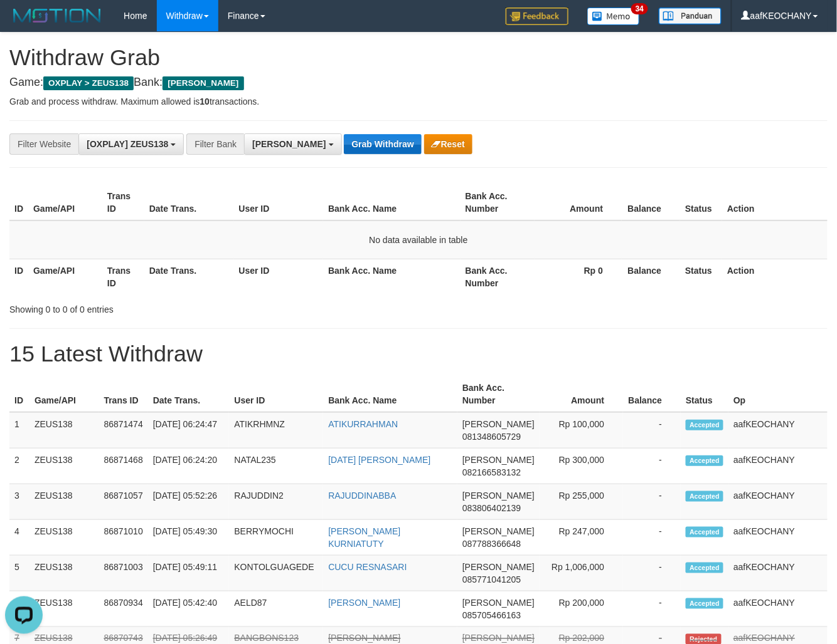 This screenshot has height=644, width=837. What do you see at coordinates (578, 277) in the screenshot?
I see `th: Rp 0` at bounding box center [578, 277].